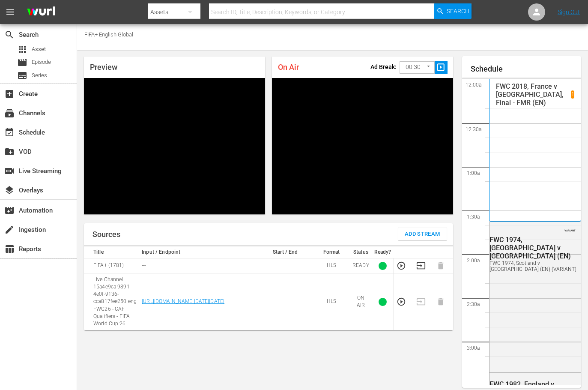 The height and width of the screenshot is (390, 588). I want to click on td: Live Channel 15a4e9ca-9891-4e0f-9136-cca817fee250 eng FWC26 - CAF Qualifiers - FIFA World Cup 26, so click(111, 302).